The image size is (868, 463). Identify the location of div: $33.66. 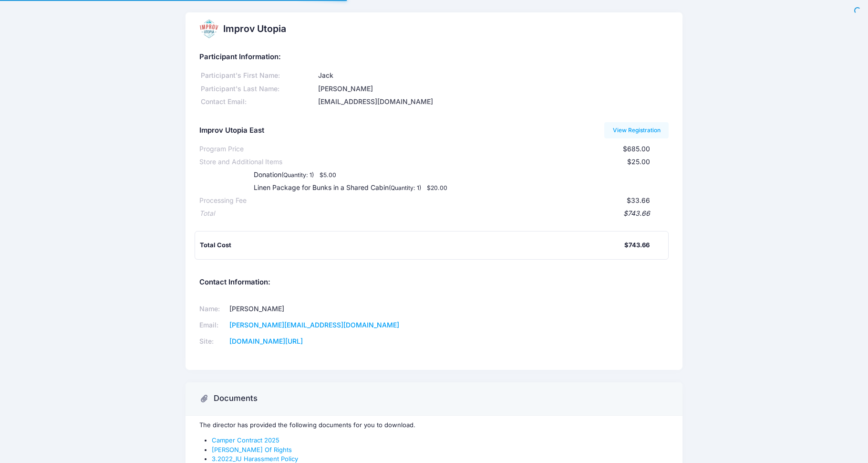
(448, 201).